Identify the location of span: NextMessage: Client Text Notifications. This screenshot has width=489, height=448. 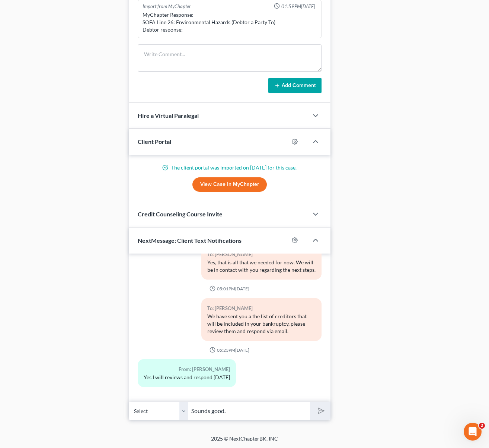
(189, 240).